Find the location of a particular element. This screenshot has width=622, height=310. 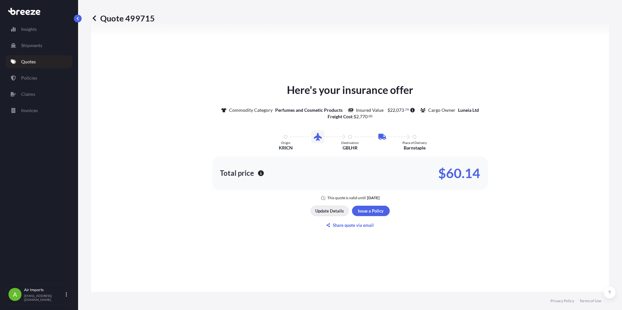

span: 073 is located at coordinates (400, 110).